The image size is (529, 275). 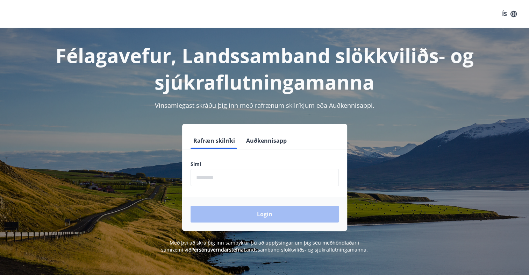 What do you see at coordinates (264, 246) in the screenshot?
I see `span: Með því að skrá þig inn samþykkir þú að upplýsingar um þig séu meðhöndlaðar í samræmi við Landssa...` at bounding box center [264, 246].